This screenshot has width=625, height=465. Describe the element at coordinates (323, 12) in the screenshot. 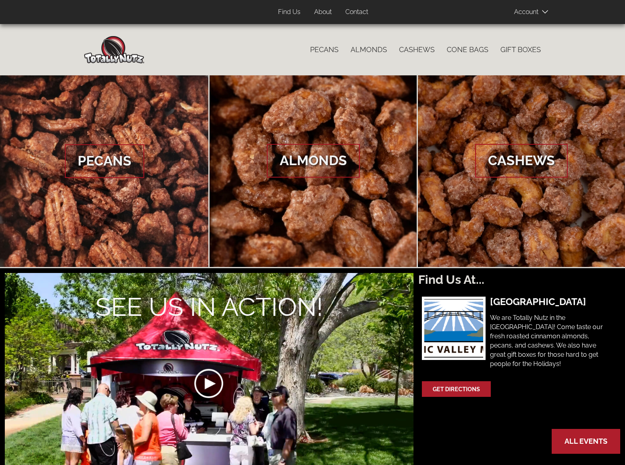

I see `a: About` at that location.